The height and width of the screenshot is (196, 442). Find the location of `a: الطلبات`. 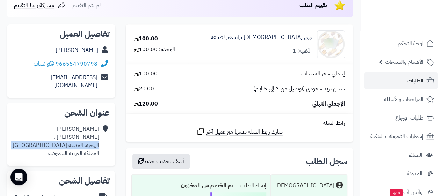

a: الطلبات is located at coordinates (402, 80).